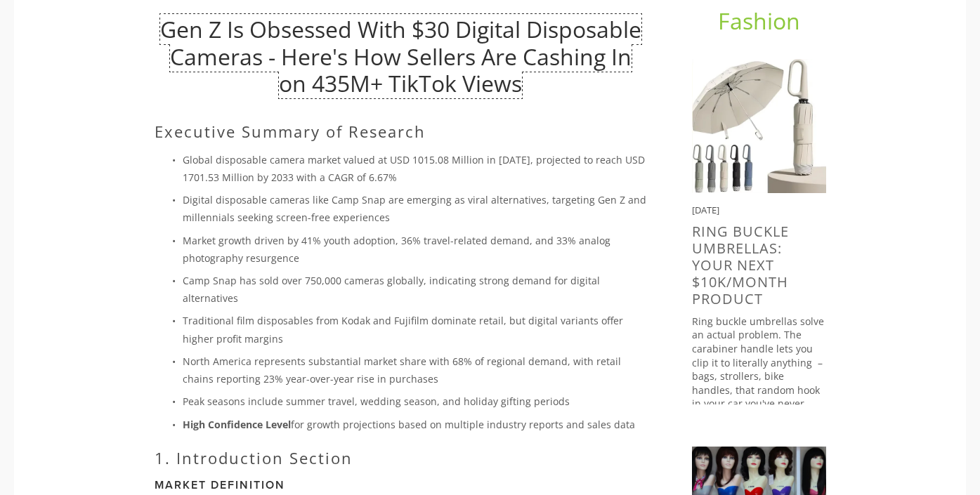  I want to click on p: Traditional film disposables from Kodak and Fujifilm dominate retail, but digital variants offer ..., so click(414, 329).